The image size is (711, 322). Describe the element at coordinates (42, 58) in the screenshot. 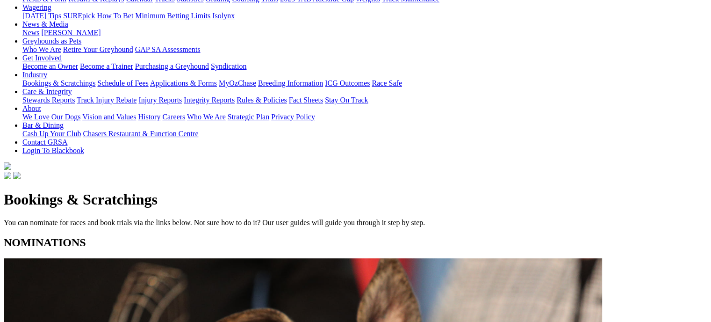

I see `a: Get Involved` at that location.